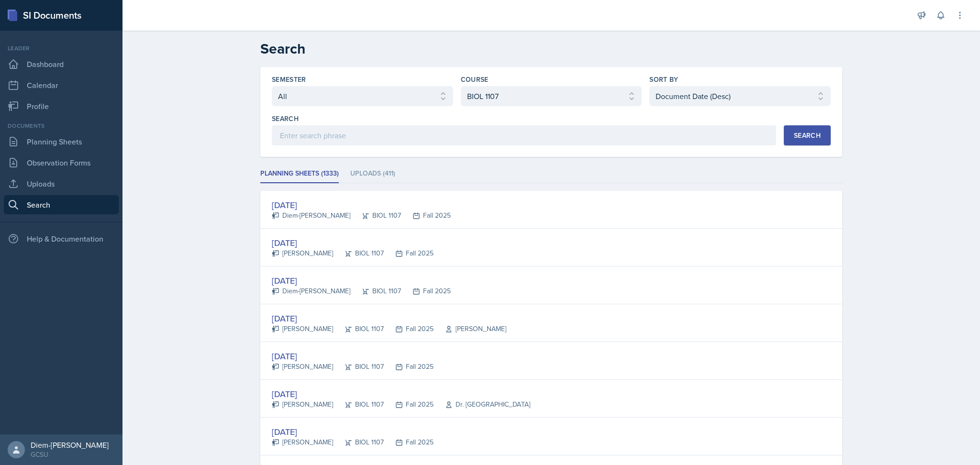 This screenshot has width=980, height=465. What do you see at coordinates (289, 80) in the screenshot?
I see `label: Semester` at bounding box center [289, 80].